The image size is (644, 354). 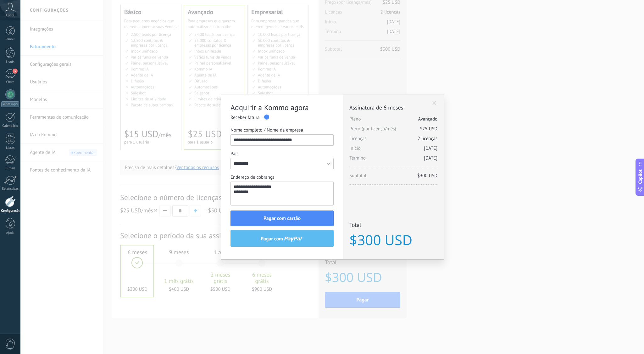 What do you see at coordinates (10, 39) in the screenshot?
I see `div: Painel` at bounding box center [10, 39].